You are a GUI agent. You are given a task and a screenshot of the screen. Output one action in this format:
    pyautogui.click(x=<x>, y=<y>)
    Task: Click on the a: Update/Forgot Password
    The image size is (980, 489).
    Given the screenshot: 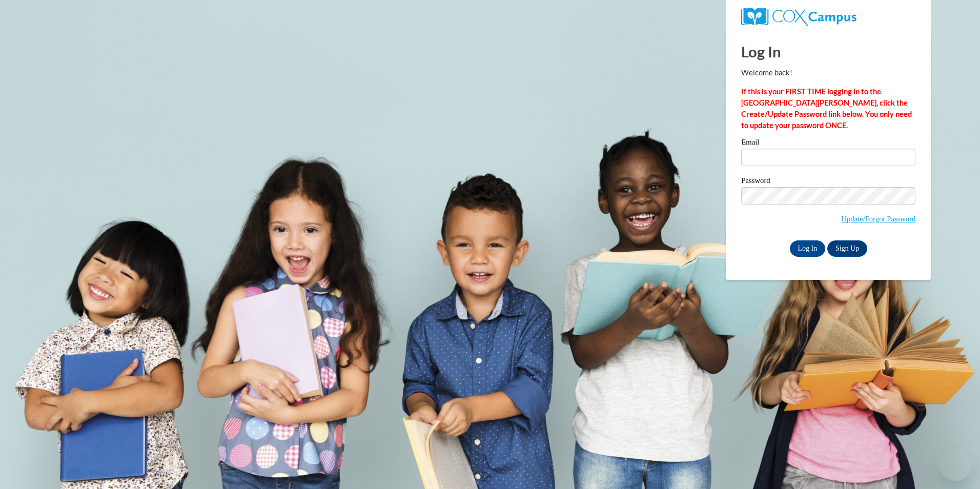 What is the action you would take?
    pyautogui.click(x=878, y=219)
    